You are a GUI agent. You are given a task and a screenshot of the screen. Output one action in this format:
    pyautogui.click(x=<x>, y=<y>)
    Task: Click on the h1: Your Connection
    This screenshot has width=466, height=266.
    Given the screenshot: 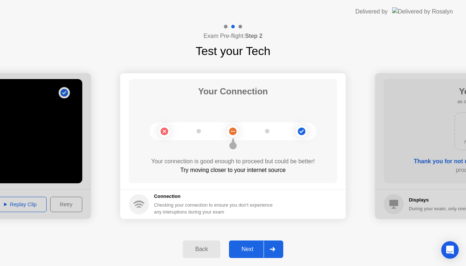 What is the action you would take?
    pyautogui.click(x=233, y=91)
    